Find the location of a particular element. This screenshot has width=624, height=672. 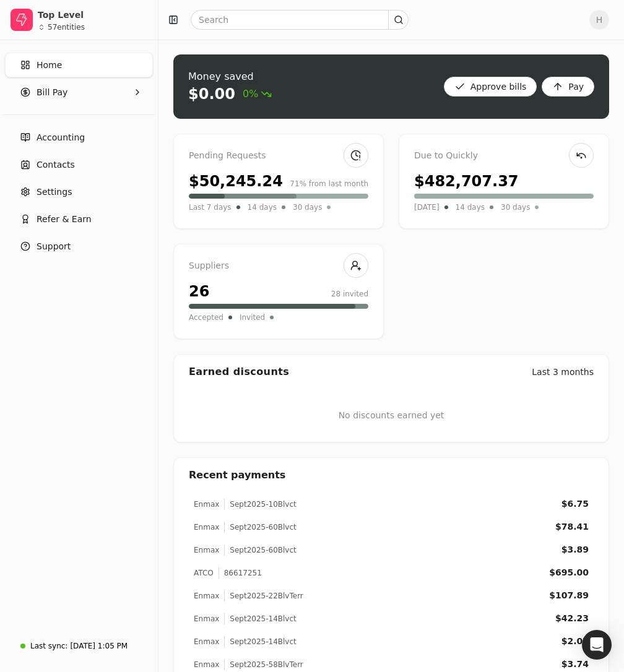

div: 71% from last month is located at coordinates (329, 184).